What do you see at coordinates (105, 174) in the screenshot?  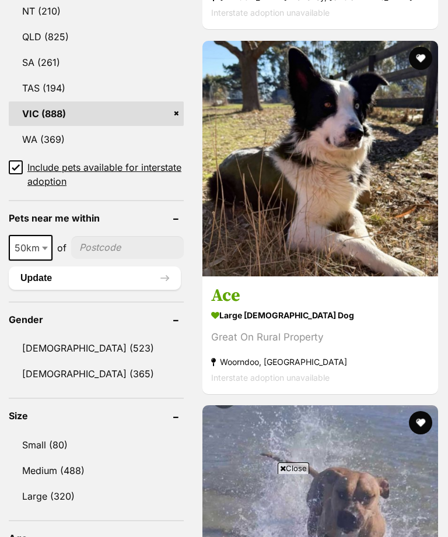 I see `span: Include pets available for interstate adoption` at bounding box center [105, 174].